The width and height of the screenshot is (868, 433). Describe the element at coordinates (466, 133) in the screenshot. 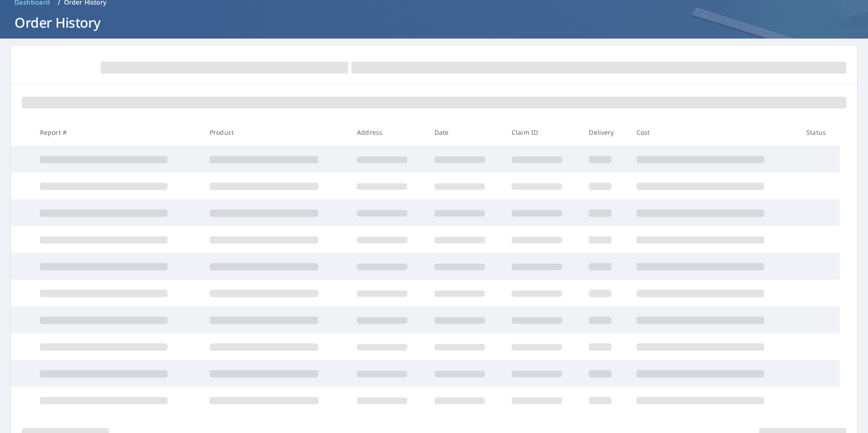

I see `th: Date` at that location.